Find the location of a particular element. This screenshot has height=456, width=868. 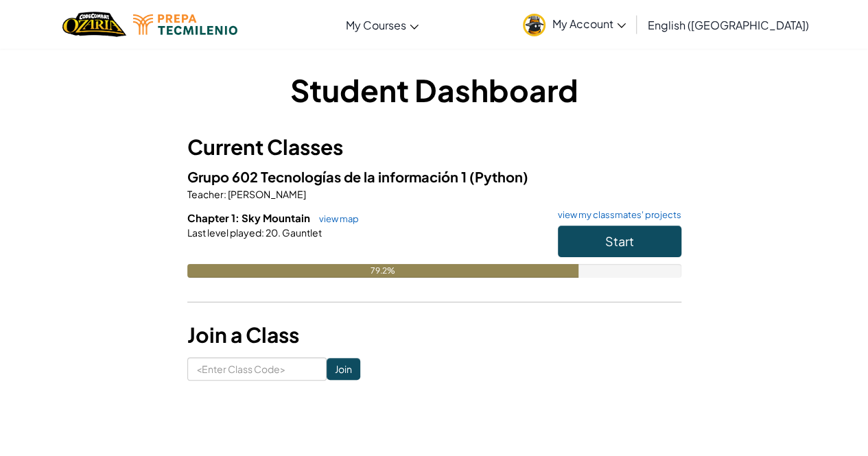

h3: Join a Class is located at coordinates (435, 335).